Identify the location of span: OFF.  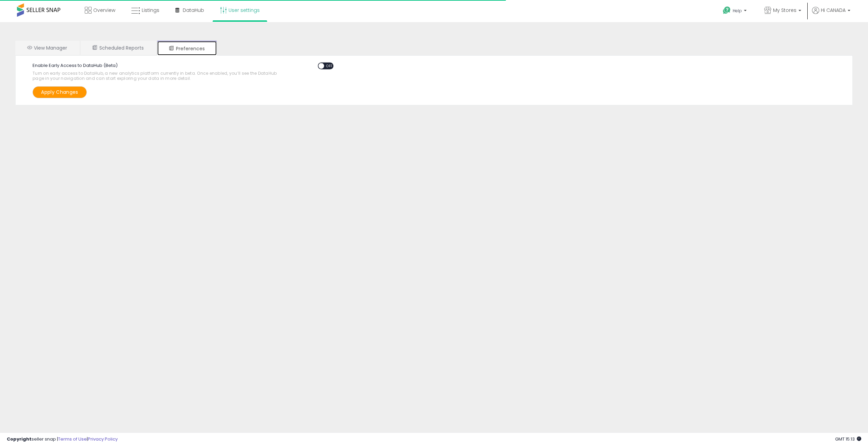
(329, 66).